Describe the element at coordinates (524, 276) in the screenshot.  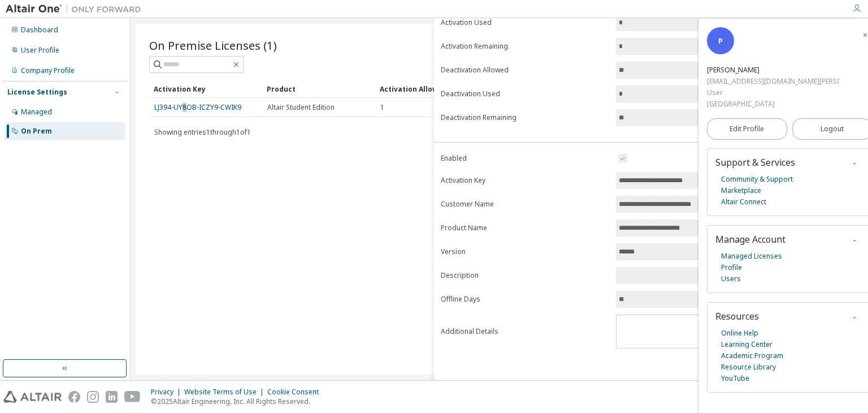
I see `label: Description` at that location.